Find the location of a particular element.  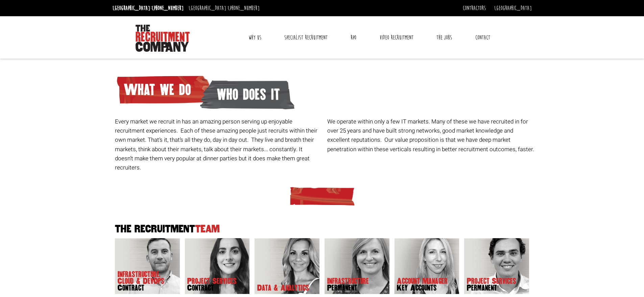

p: Data & Analytics is located at coordinates (283, 288).